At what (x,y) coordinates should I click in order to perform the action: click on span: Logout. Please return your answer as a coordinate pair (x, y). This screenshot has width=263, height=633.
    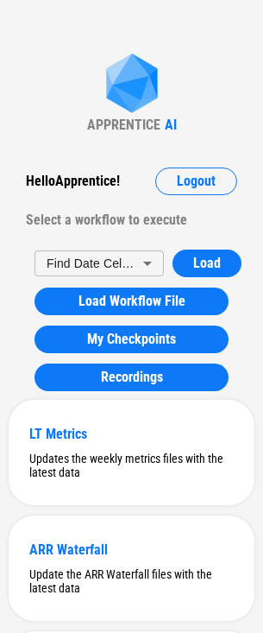
    Looking at the image, I should click on (196, 181).